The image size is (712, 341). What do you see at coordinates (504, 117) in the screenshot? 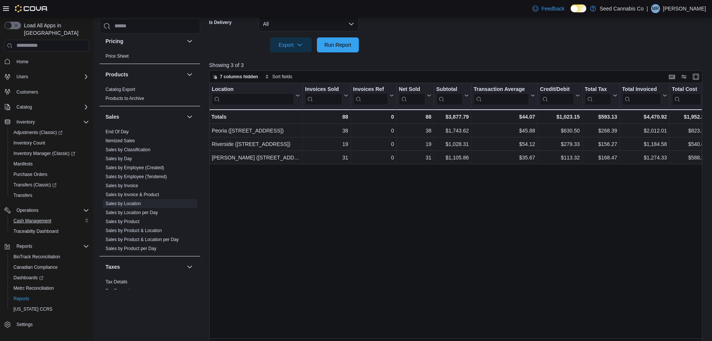
I see `div: $44.07` at bounding box center [504, 117].